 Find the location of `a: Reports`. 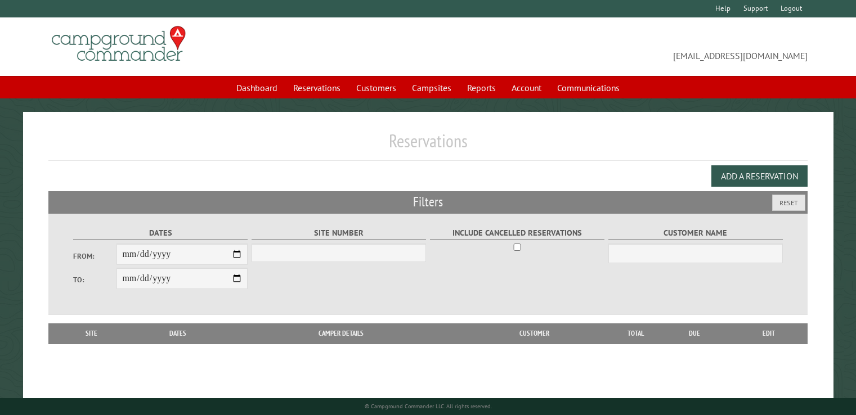

a: Reports is located at coordinates (481, 88).